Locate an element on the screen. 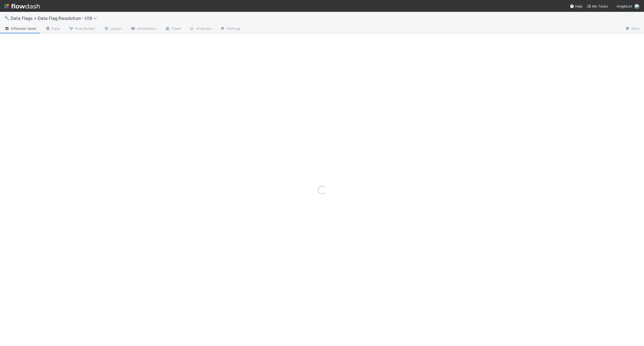  img: avatar_04ed6c9e-3b93-401c-8c3a-8fad1b1fc72c.png is located at coordinates (637, 6).